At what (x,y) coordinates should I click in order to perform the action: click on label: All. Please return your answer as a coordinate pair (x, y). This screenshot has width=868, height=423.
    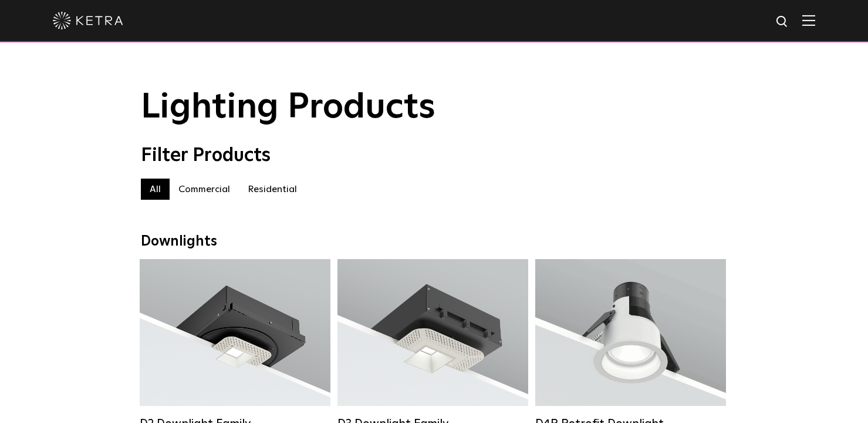
    Looking at the image, I should click on (155, 189).